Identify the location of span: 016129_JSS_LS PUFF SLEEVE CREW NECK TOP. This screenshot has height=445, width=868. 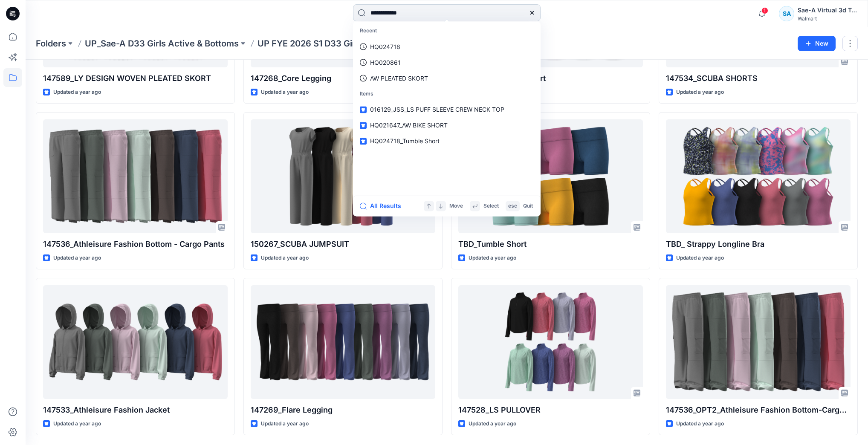
(437, 110).